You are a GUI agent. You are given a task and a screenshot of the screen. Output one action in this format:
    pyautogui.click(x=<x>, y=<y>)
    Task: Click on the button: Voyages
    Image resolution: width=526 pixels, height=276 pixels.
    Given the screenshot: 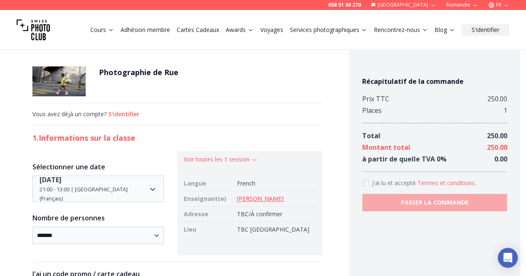 What is the action you would take?
    pyautogui.click(x=271, y=30)
    